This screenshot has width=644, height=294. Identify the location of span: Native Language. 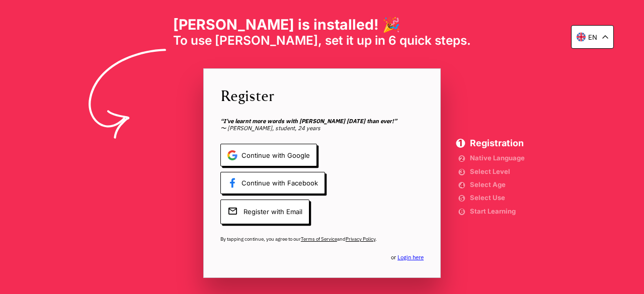
(497, 158).